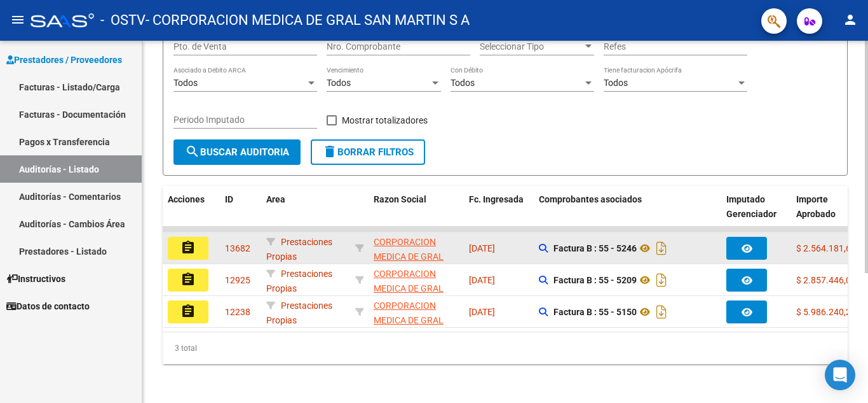 This screenshot has height=403, width=868. Describe the element at coordinates (840, 375) in the screenshot. I see `div: Open Intercom Messenger` at that location.